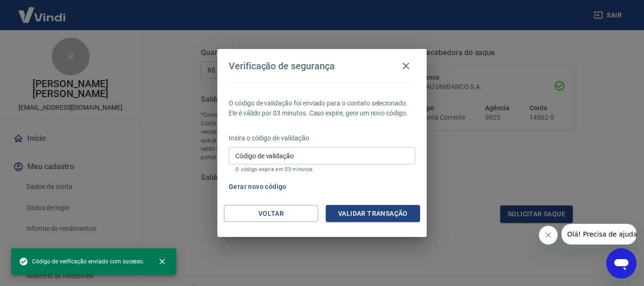 The width and height of the screenshot is (644, 286). What do you see at coordinates (281, 66) in the screenshot?
I see `h4: Verificação de segurança` at bounding box center [281, 66].